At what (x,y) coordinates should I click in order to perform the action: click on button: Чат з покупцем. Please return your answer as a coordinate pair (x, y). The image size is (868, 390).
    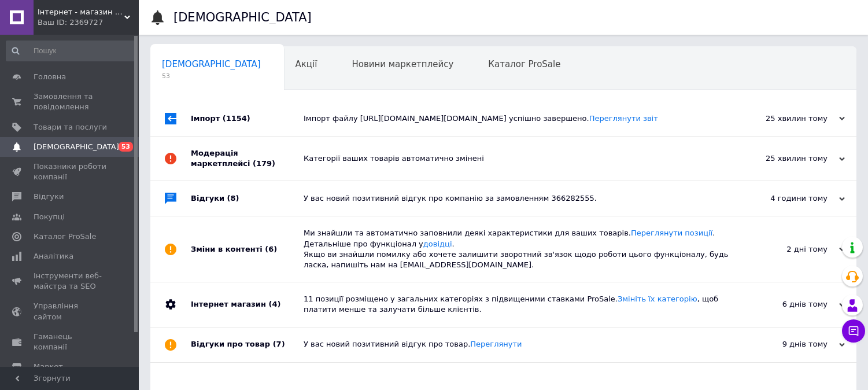
    Looking at the image, I should click on (854, 331).